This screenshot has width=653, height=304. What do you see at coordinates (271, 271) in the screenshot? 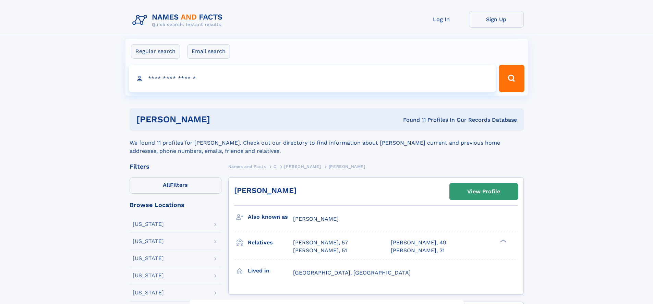
I see `h3: Lived in` at bounding box center [271, 271].